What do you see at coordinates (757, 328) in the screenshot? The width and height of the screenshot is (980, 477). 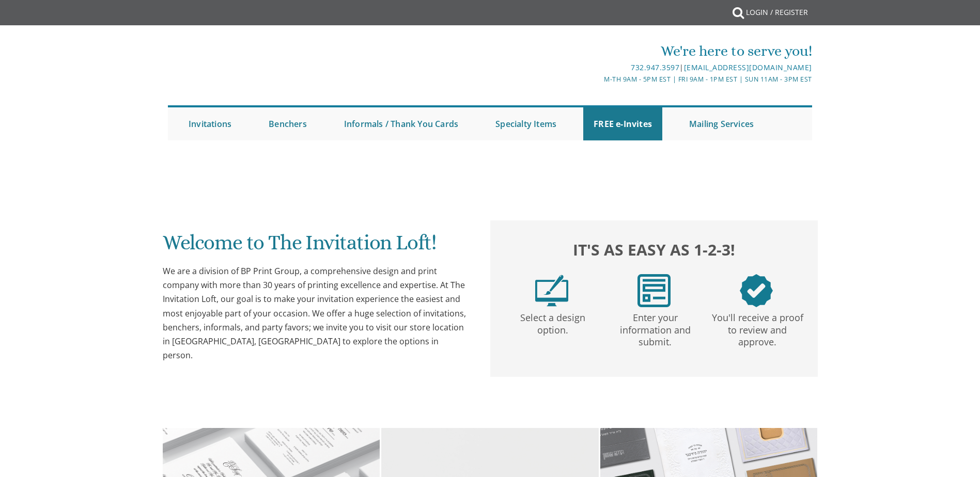 I see `p: You'll receive a proof to review and approve.` at bounding box center [757, 328].